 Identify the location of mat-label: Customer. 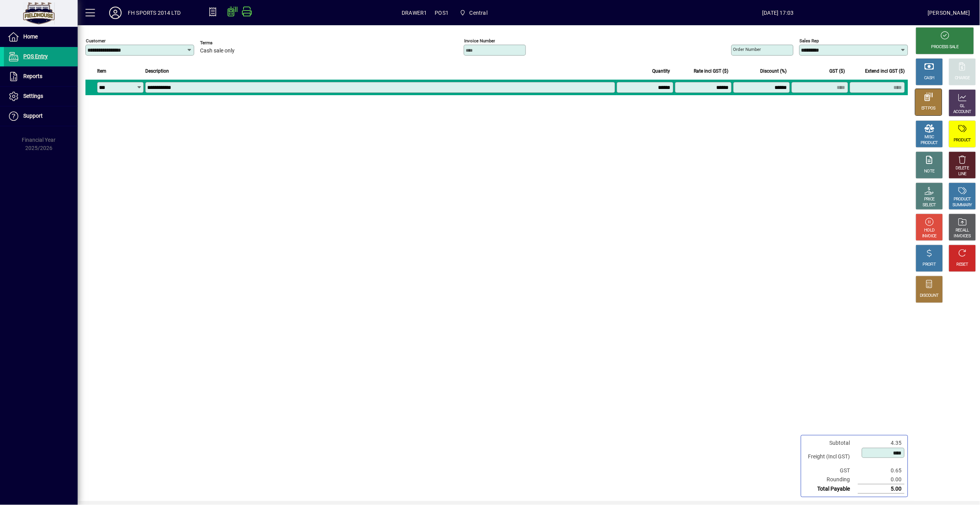
(96, 41).